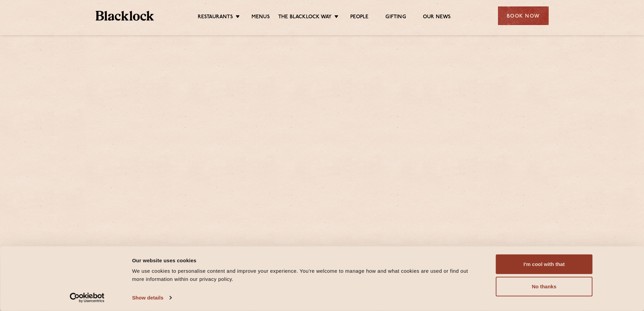  What do you see at coordinates (305, 18) in the screenshot?
I see `a: The Blacklock Way` at bounding box center [305, 18].